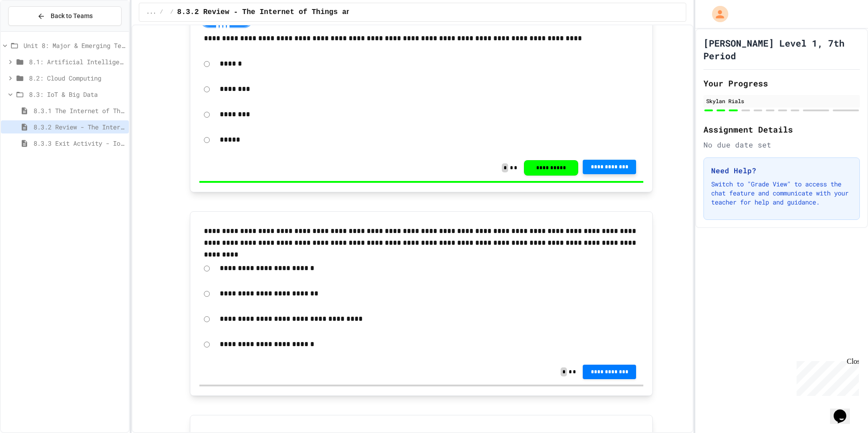 This screenshot has height=433, width=868. I want to click on h3: Need Help?, so click(782, 170).